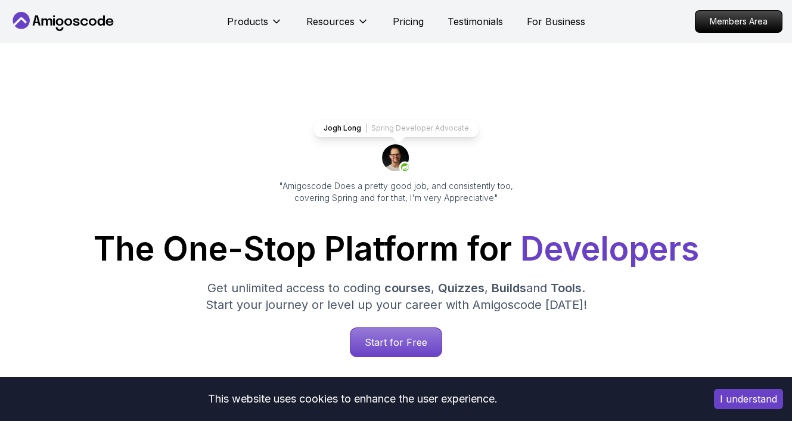 The height and width of the screenshot is (421, 792). I want to click on p: Testimonials, so click(475, 21).